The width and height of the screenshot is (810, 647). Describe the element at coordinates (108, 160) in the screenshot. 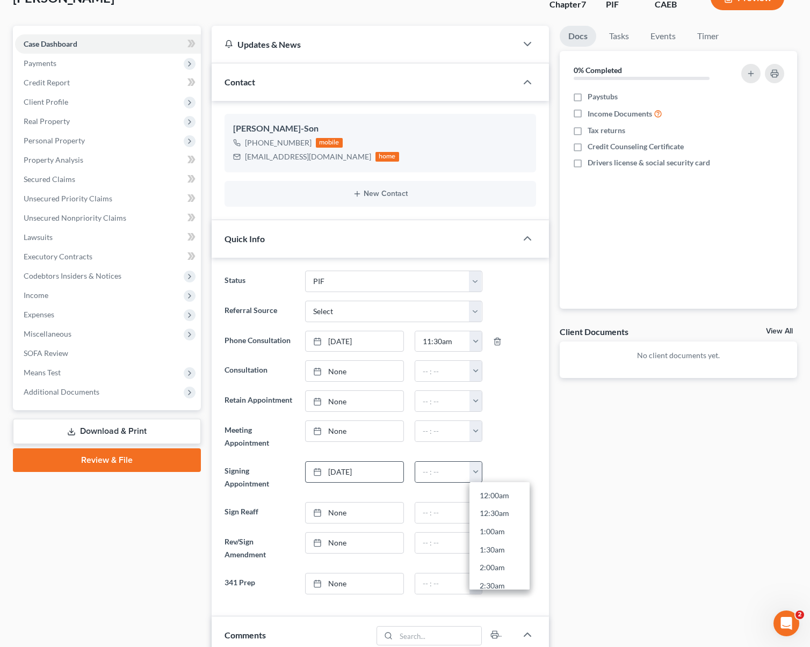

I see `a: Property Analysis` at that location.